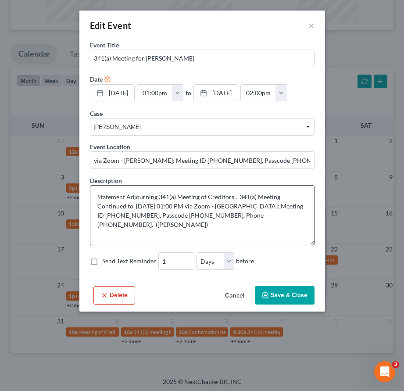 This screenshot has height=391, width=404. What do you see at coordinates (110, 147) in the screenshot?
I see `label: Event Location` at bounding box center [110, 147].